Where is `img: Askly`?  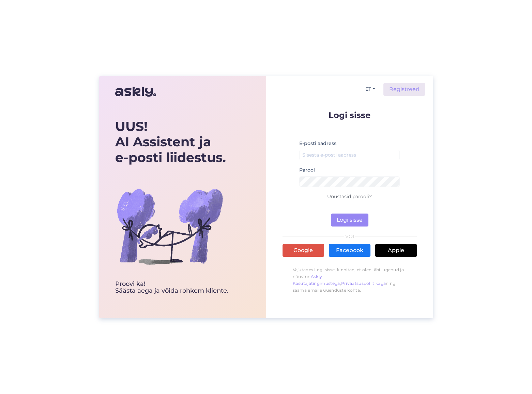
img: Askly is located at coordinates (136, 92).